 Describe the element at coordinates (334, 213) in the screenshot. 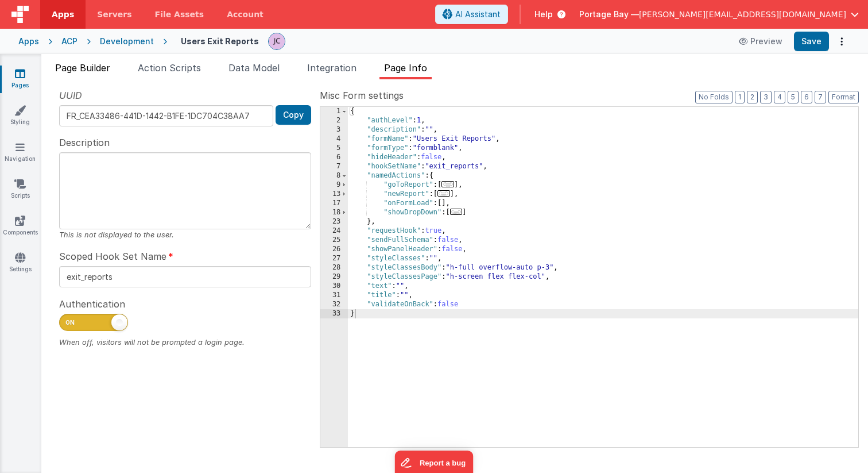

I see `div: 18` at that location.